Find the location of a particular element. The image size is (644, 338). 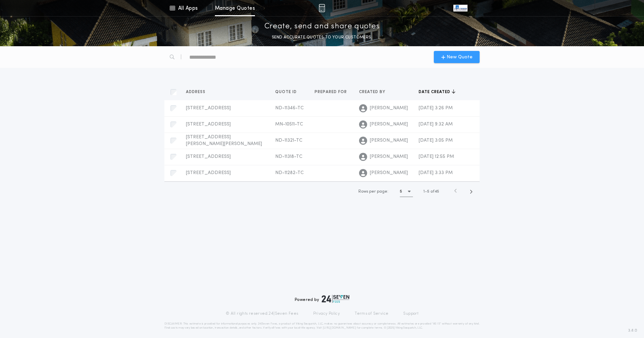

button: Quote ID is located at coordinates (289, 92).